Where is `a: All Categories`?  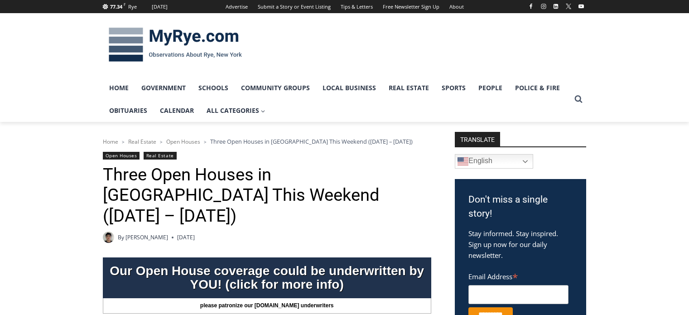 a: All Categories is located at coordinates (236, 110).